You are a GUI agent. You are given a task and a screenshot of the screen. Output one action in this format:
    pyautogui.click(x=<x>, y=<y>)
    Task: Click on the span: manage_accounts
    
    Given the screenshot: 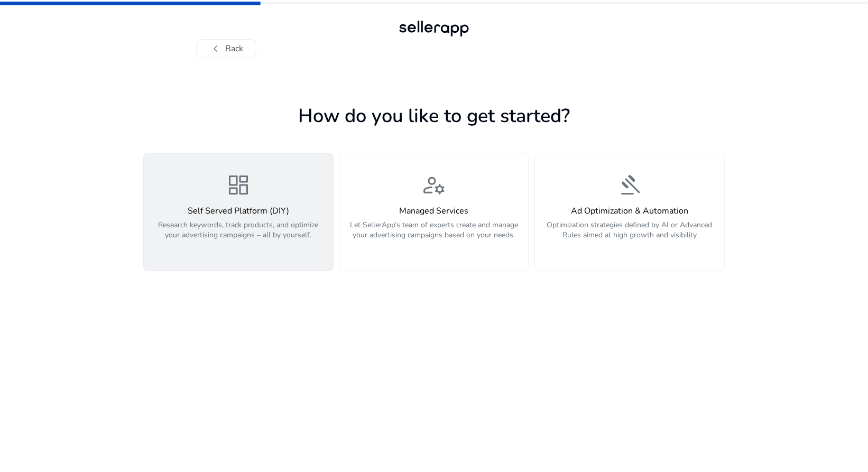 What is the action you would take?
    pyautogui.click(x=434, y=185)
    